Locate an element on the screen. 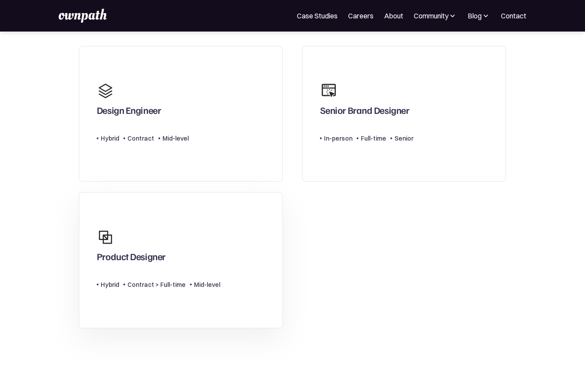 This screenshot has width=585, height=392. a: Design EngineerHybridContractMid-level is located at coordinates (181, 114).